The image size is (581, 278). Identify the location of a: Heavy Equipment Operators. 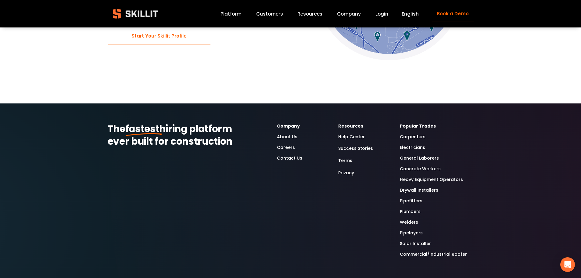
(431, 179).